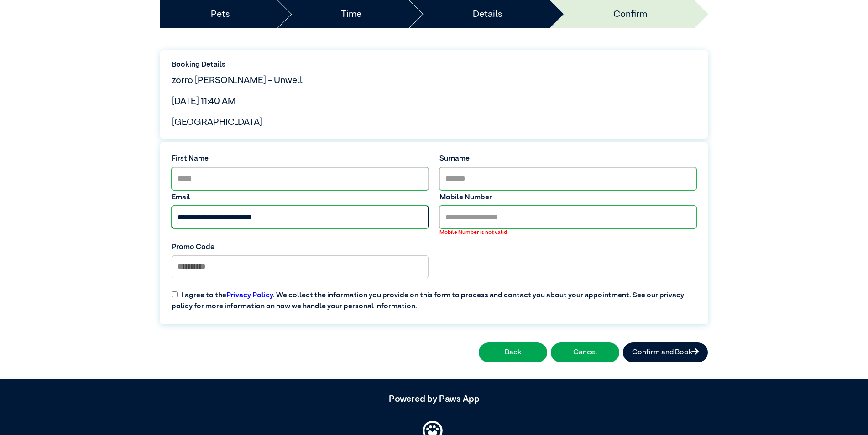 The image size is (868, 435). I want to click on a: Privacy Policy, so click(250, 296).